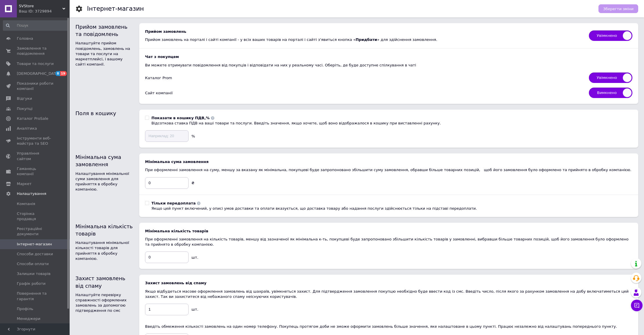  Describe the element at coordinates (26, 204) in the screenshot. I see `span: Компанія` at that location.